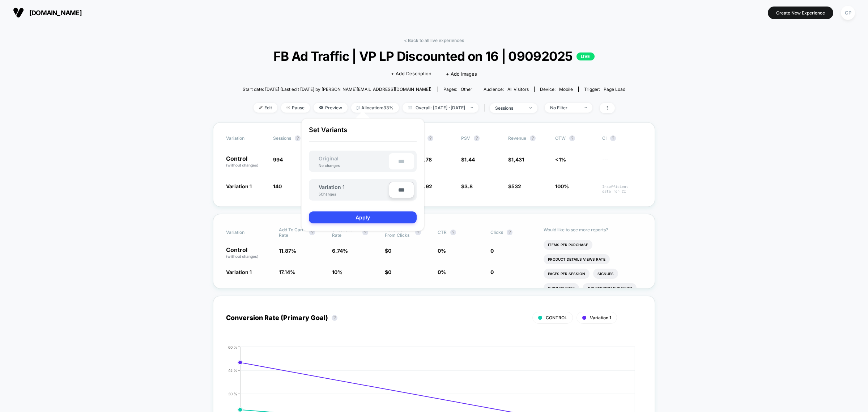 This screenshot has height=412, width=868. I want to click on div: No Filter, so click(565, 107).